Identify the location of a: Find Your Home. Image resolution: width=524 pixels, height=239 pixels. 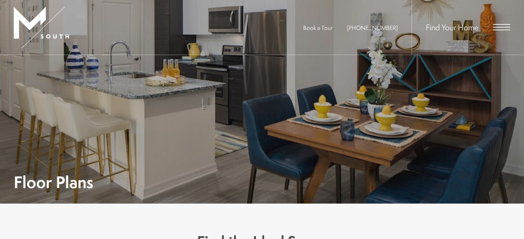
(452, 27).